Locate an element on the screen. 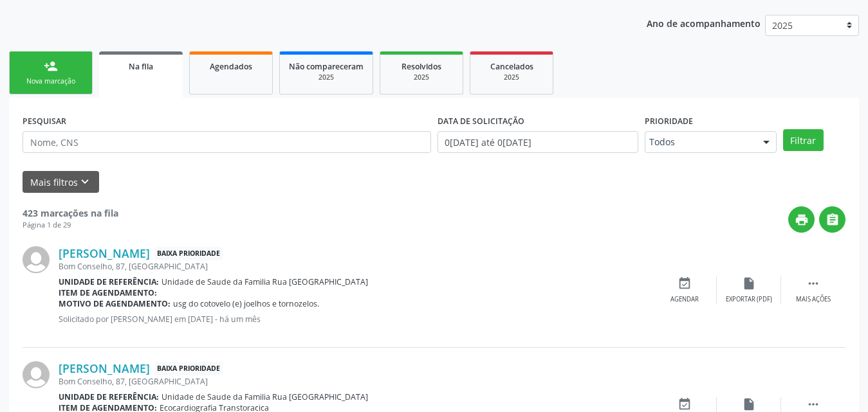  span: Não compareceram is located at coordinates (326, 66).